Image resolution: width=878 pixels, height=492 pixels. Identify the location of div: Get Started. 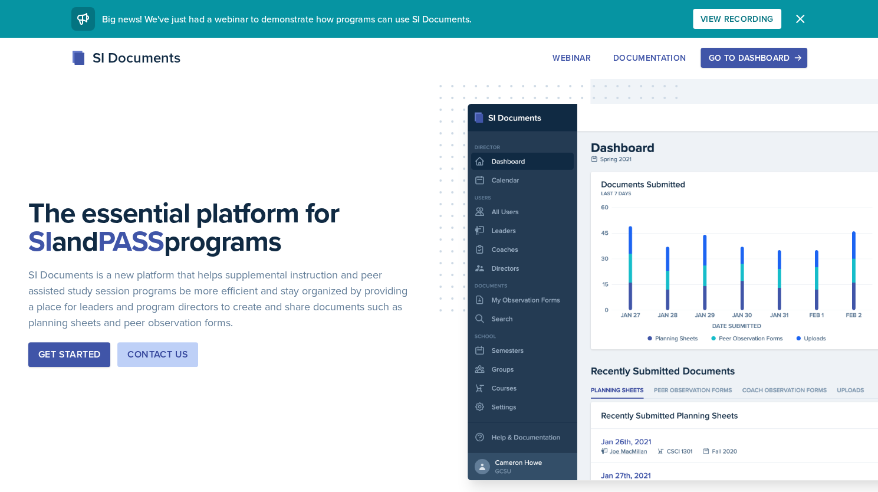
(69, 354).